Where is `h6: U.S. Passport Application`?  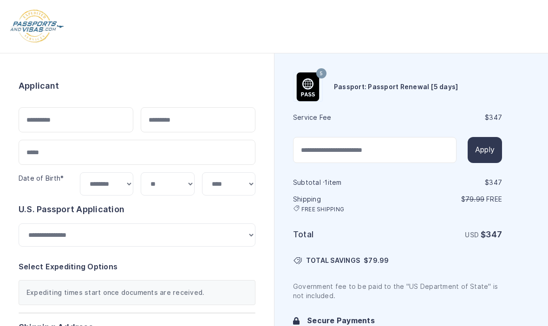 h6: U.S. Passport Application is located at coordinates (137, 210).